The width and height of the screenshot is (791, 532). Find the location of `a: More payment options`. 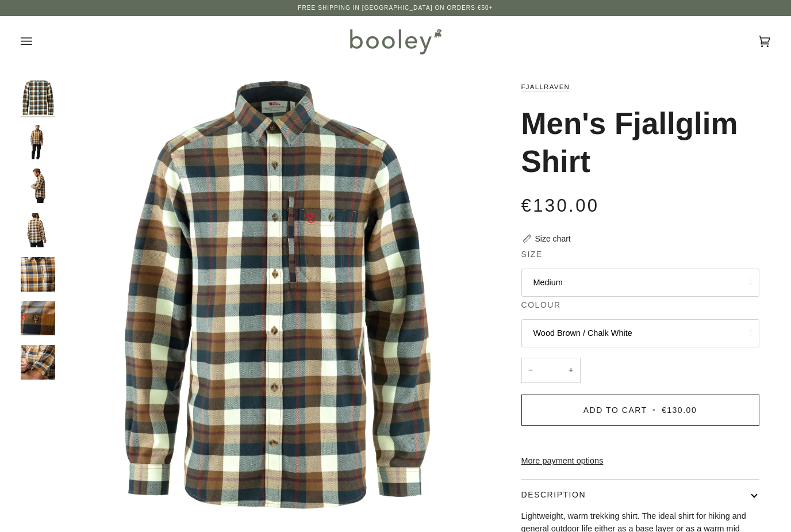

a: More payment options is located at coordinates (641, 461).